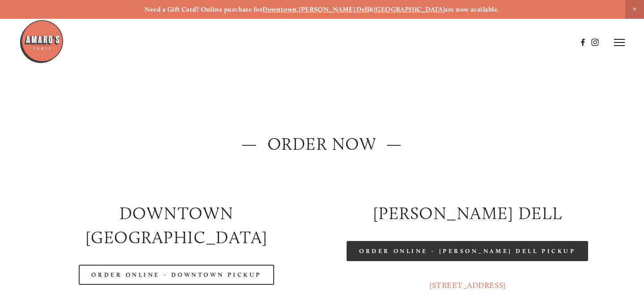 The height and width of the screenshot is (296, 644). I want to click on a: Downtown, so click(279, 10).